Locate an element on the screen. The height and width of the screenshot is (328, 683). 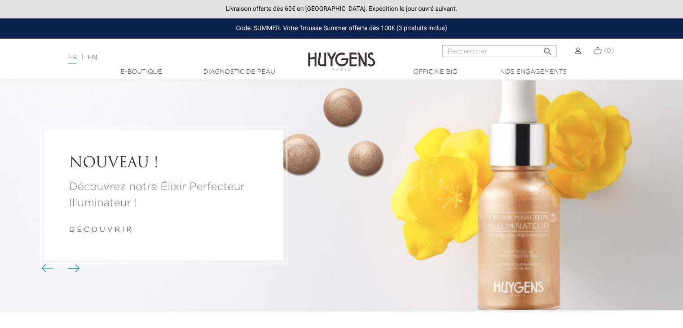
a: Officine Bio is located at coordinates (435, 72).